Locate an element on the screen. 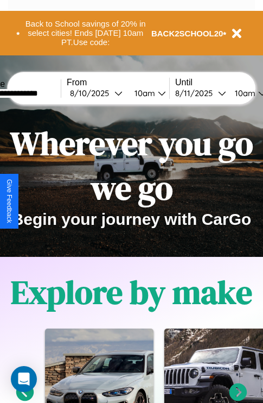 The height and width of the screenshot is (403, 263). div: 8 / 10 / 2025 is located at coordinates (92, 93).